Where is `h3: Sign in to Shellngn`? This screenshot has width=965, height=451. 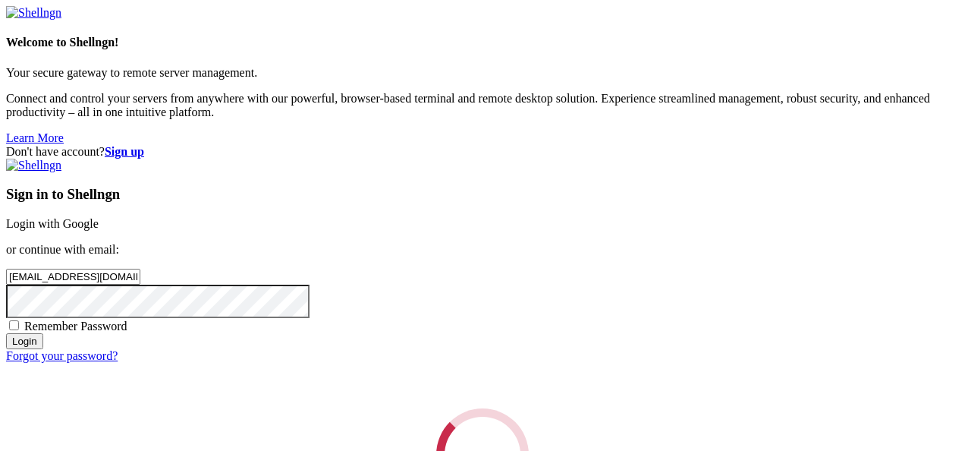
h3: Sign in to Shellngn is located at coordinates (483, 194).